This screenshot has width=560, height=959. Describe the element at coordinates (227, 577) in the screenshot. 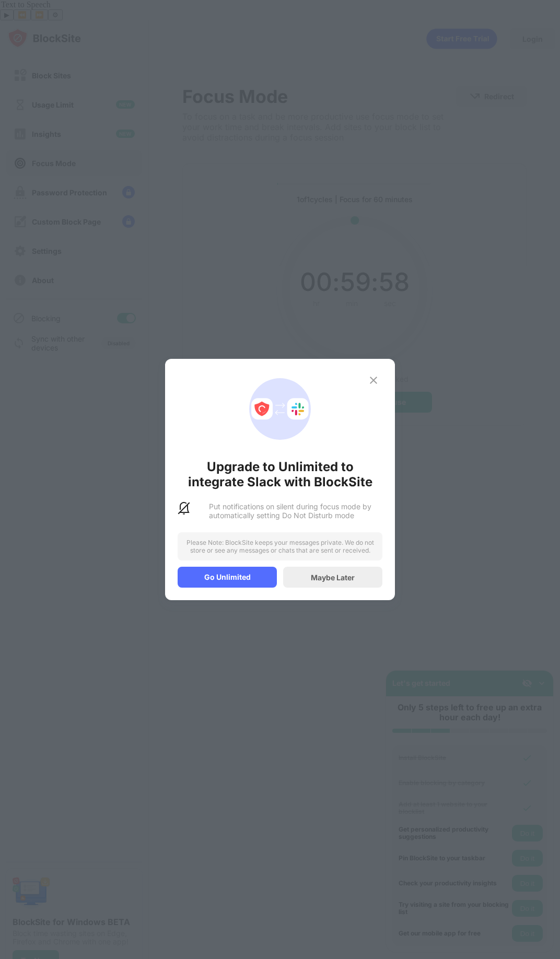

I see `div: Go Unlimited` at that location.